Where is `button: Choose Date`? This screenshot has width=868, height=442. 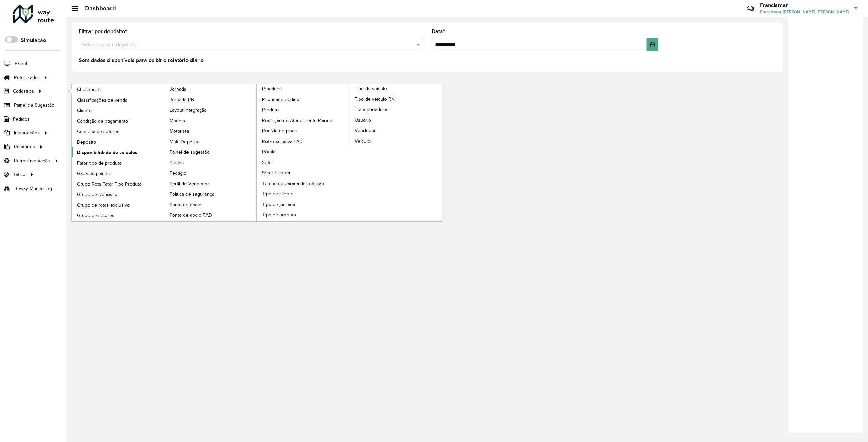 button: Choose Date is located at coordinates (653, 45).